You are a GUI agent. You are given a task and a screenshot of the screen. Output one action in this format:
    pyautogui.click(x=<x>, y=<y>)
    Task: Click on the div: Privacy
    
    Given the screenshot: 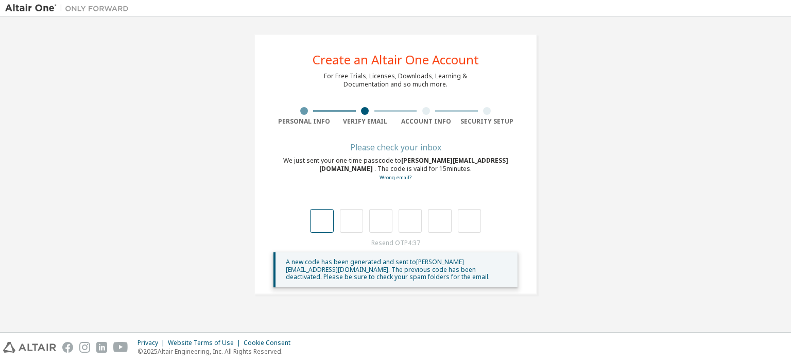 What is the action you would take?
    pyautogui.click(x=152, y=343)
    